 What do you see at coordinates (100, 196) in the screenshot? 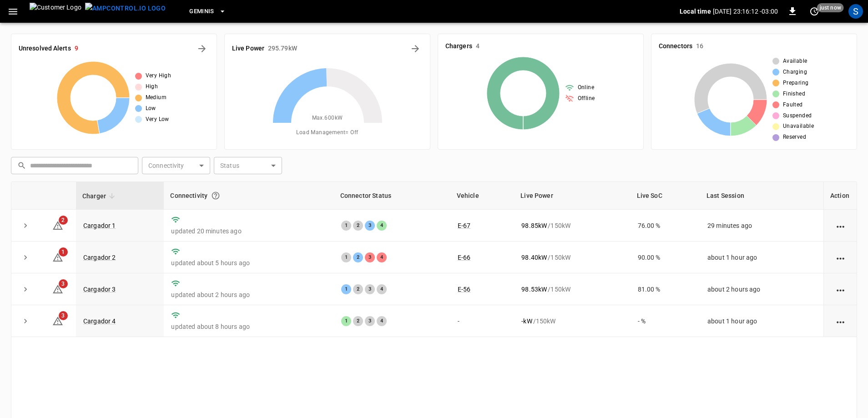
I see `span: Charger` at bounding box center [100, 196].